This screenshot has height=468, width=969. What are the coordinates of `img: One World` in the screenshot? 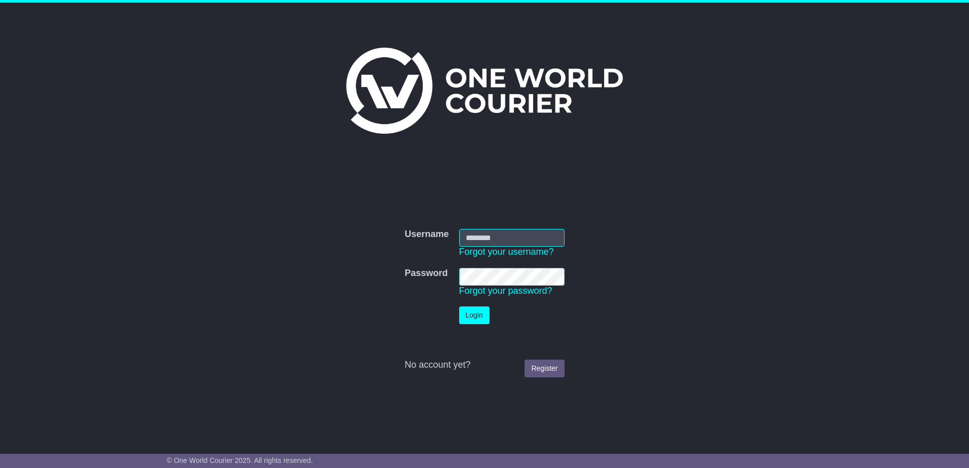 It's located at (484, 91).